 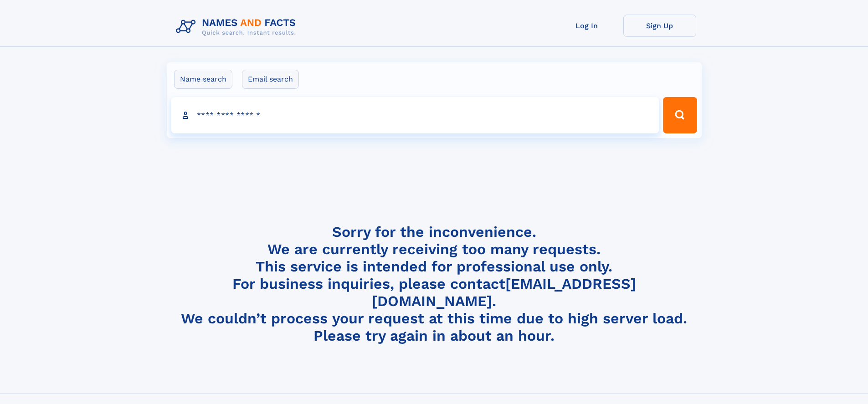 I want to click on a: Sign Up, so click(x=660, y=25).